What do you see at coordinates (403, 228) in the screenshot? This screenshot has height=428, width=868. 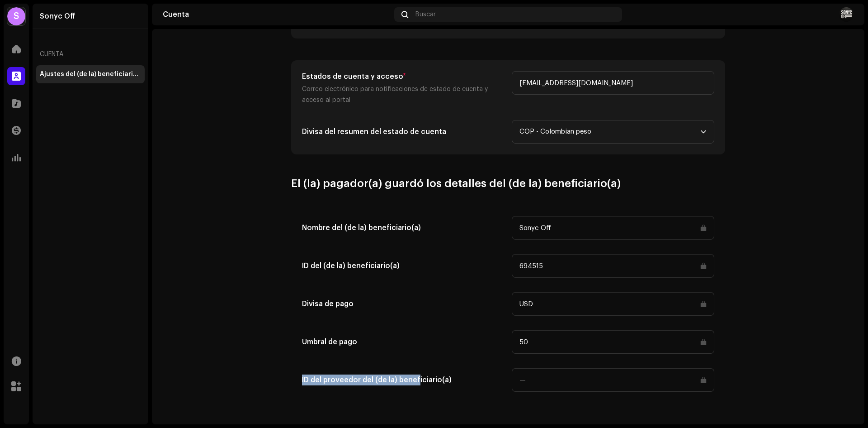 I see `h5: Nombre del (de la) beneficiario(a)` at bounding box center [403, 228].